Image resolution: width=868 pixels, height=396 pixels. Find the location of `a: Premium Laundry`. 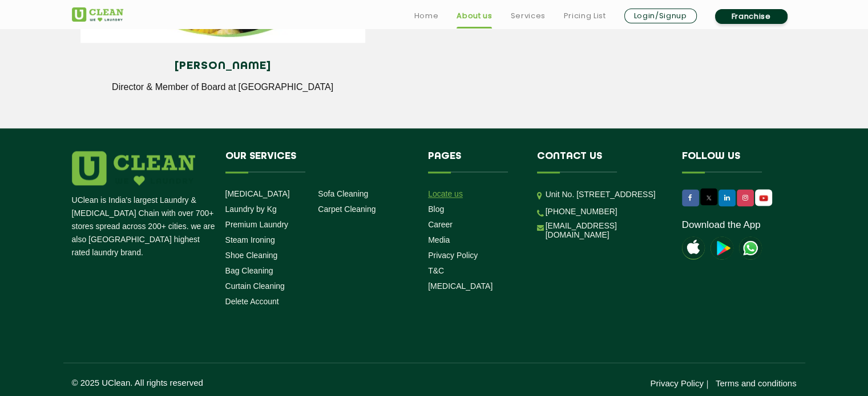

a: Premium Laundry is located at coordinates (257, 225).